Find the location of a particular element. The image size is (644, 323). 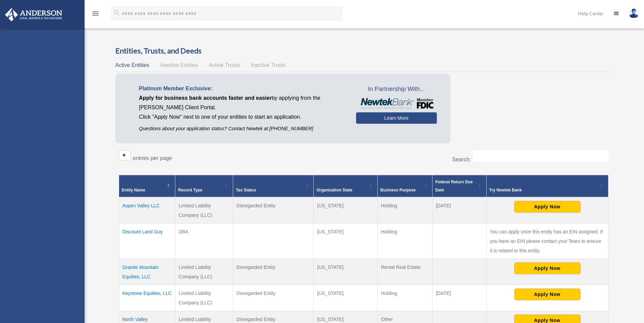

span: Apply for business bank accounts faster and easier is located at coordinates (206, 98).